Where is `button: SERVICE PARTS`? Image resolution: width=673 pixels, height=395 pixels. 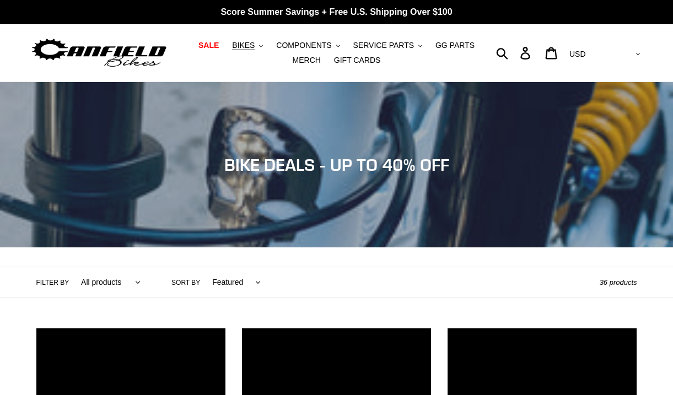
button: SERVICE PARTS is located at coordinates (387, 45).